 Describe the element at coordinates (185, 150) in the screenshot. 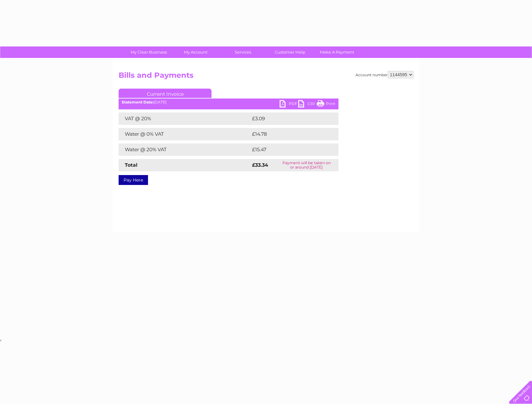

I see `td: Water @ 20% VAT` at that location.